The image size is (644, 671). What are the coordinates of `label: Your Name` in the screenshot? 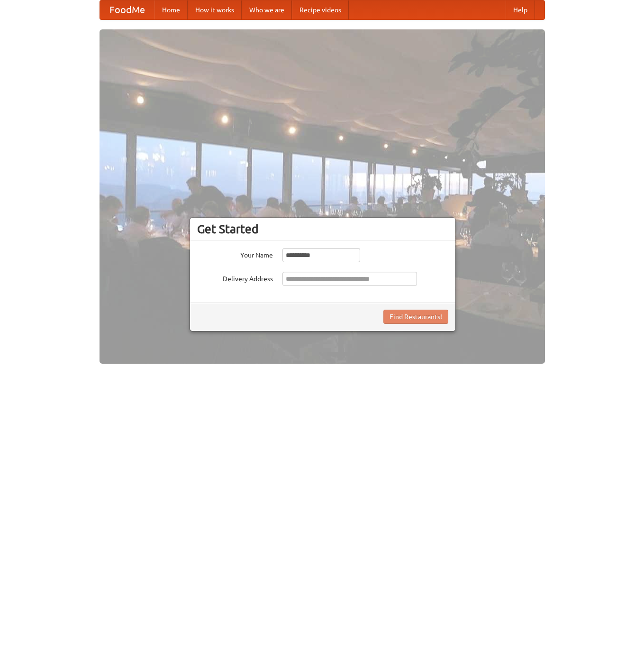 It's located at (235, 254).